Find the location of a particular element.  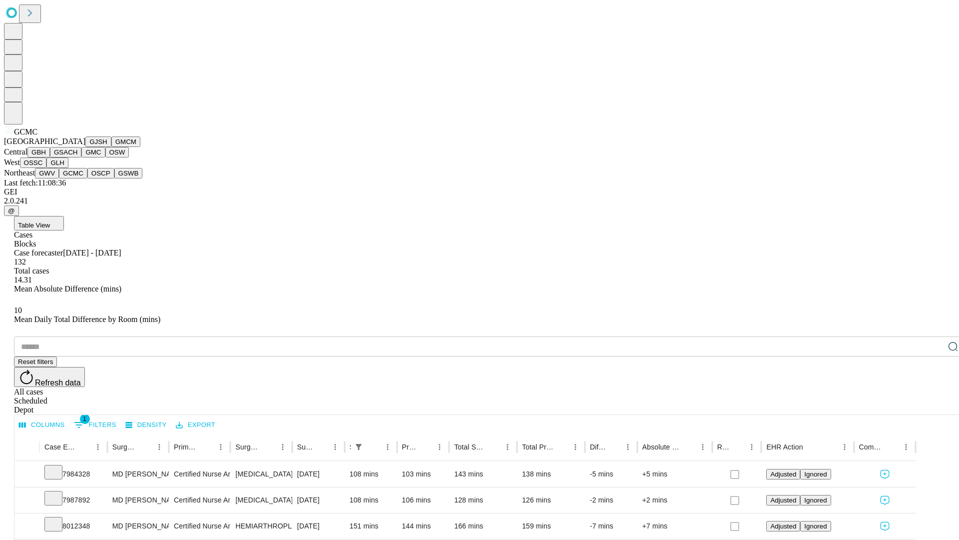

div: HEMIARTHROPLASTY HIP is located at coordinates (261, 526).